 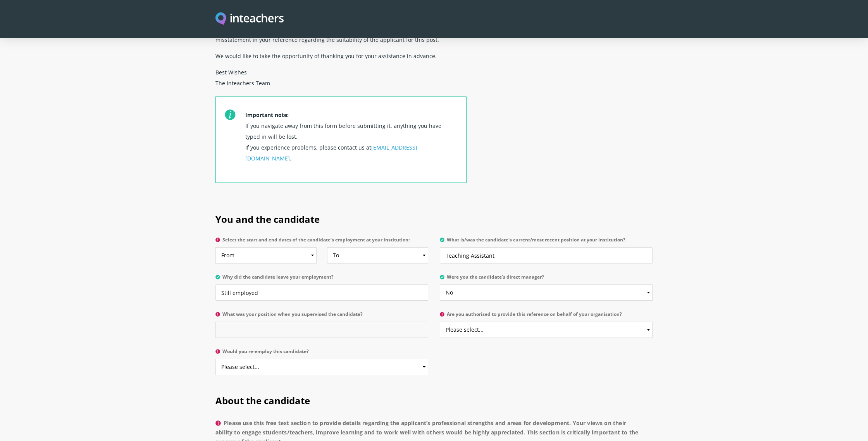 What do you see at coordinates (249, 19) in the screenshot?
I see `img: Inteachers` at bounding box center [249, 19].